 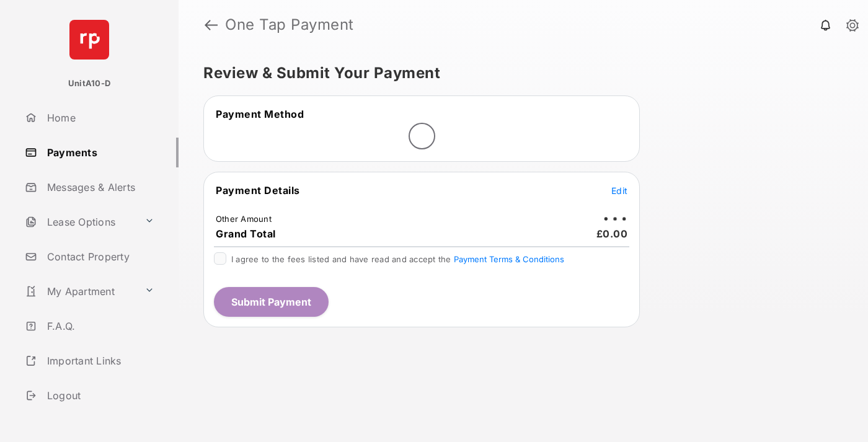 What do you see at coordinates (290, 25) in the screenshot?
I see `strong: One Tap Payment` at bounding box center [290, 25].